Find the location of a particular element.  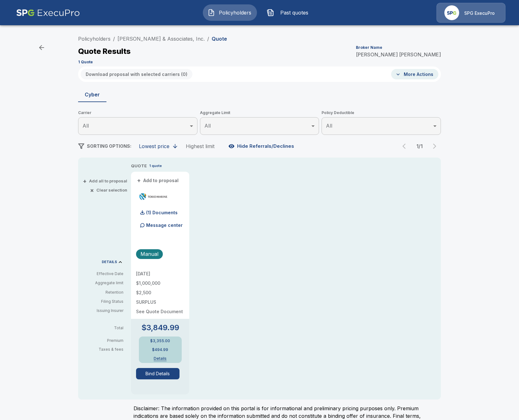

span: Bind Details is located at coordinates (160, 374).